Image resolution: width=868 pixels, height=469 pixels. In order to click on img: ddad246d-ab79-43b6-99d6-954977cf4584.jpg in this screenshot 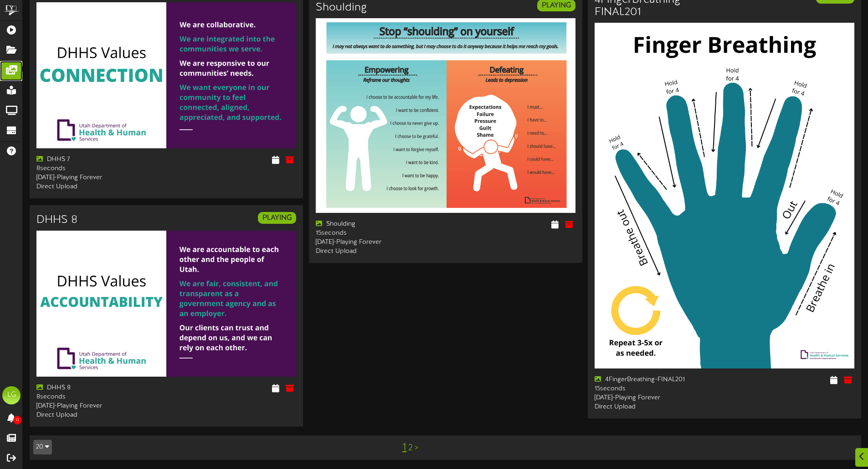, I will do `click(445, 116)`.